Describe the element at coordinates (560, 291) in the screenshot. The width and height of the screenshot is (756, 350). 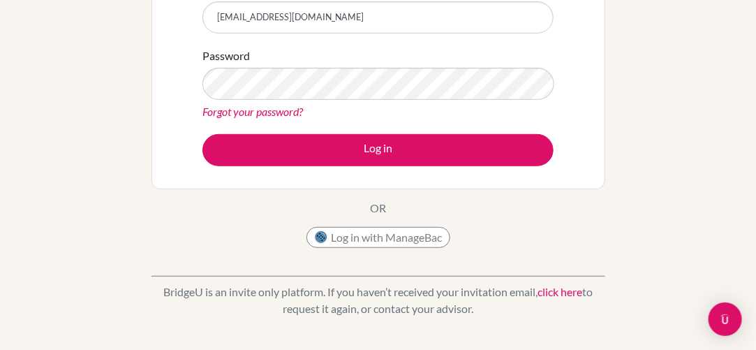
I see `a: click here` at that location.